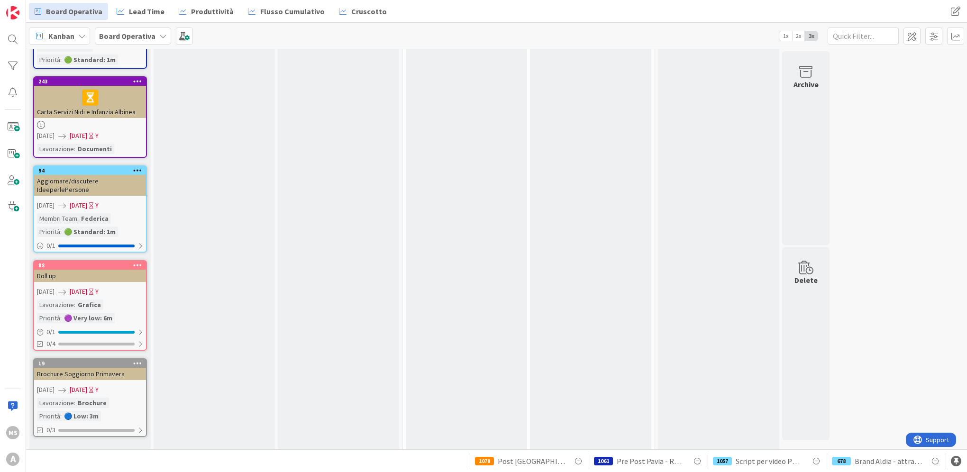  Describe the element at coordinates (51, 344) in the screenshot. I see `span: 0/4` at that location.